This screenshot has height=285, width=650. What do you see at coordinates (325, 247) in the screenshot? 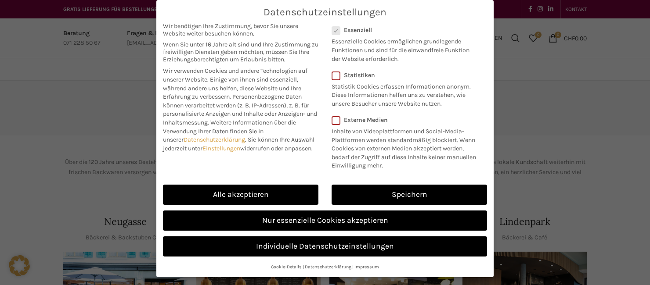
I see `a: Individuelle Datenschutzeinstellungen` at bounding box center [325, 247].